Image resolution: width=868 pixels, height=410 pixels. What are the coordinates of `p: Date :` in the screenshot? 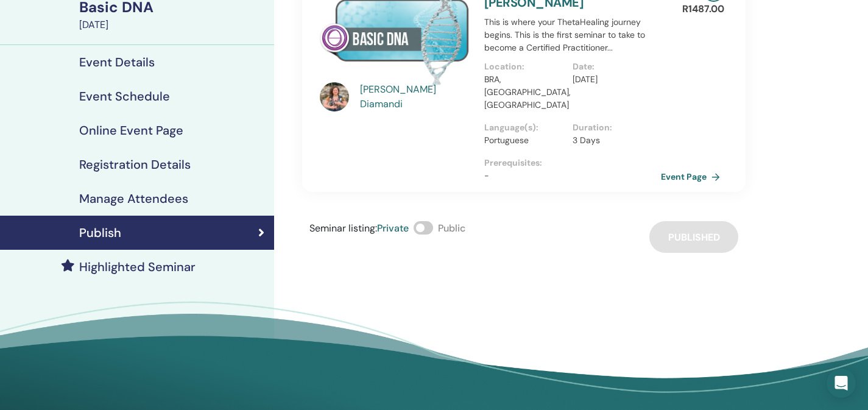 It's located at (612, 66).